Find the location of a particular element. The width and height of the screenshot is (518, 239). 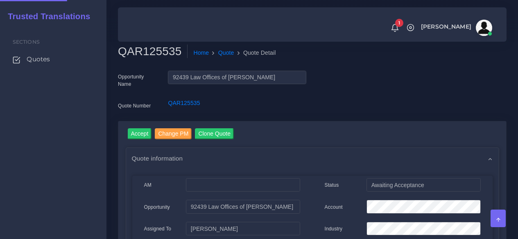

a: 1 is located at coordinates (395, 28).